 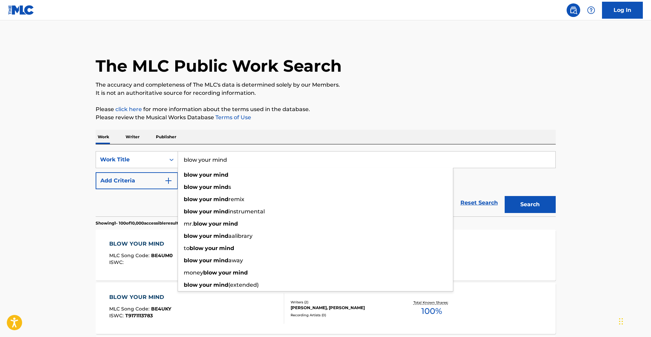 What do you see at coordinates (193, 273) in the screenshot?
I see `span: money` at bounding box center [193, 273].